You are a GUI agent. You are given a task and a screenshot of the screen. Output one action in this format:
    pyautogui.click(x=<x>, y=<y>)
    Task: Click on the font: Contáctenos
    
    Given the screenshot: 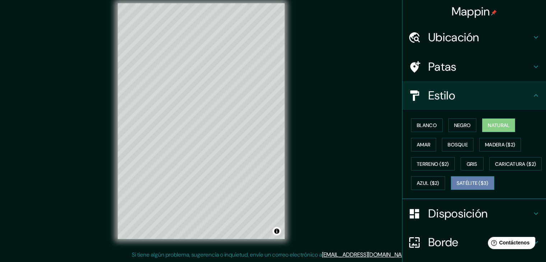 What is the action you would take?
    pyautogui.click(x=32, y=9)
    